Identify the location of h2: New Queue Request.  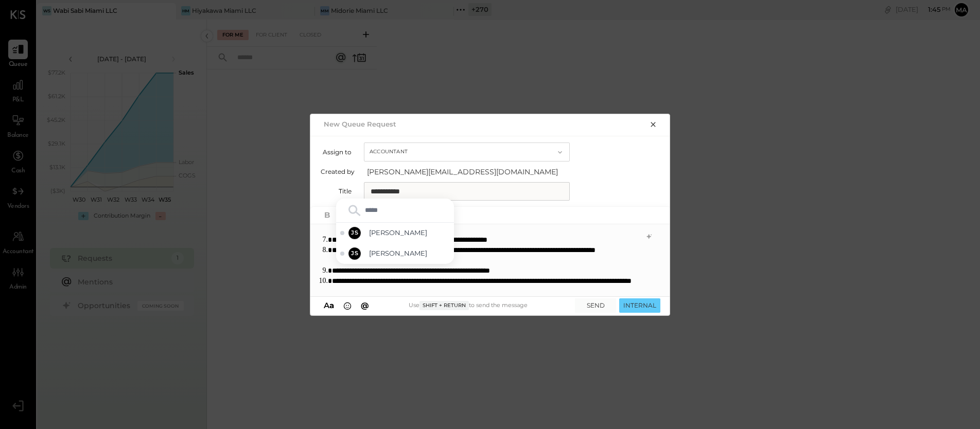
(359, 124).